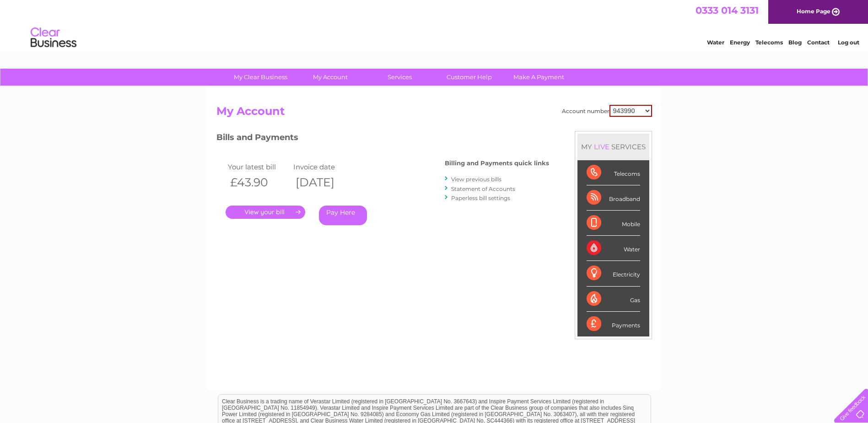 This screenshot has width=868, height=423. I want to click on a: Services, so click(400, 77).